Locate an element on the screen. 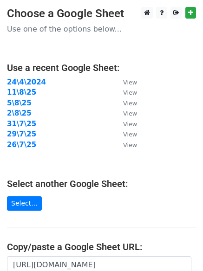 This screenshot has width=203, height=271. h4: Copy/paste a Google Sheet URL: is located at coordinates (101, 247).